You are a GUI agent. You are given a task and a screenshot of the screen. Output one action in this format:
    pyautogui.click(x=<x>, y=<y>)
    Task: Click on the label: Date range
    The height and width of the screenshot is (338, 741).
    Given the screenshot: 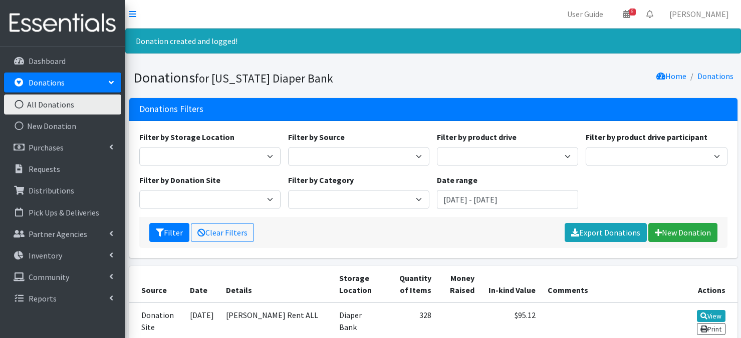 What is the action you would take?
    pyautogui.click(x=457, y=180)
    